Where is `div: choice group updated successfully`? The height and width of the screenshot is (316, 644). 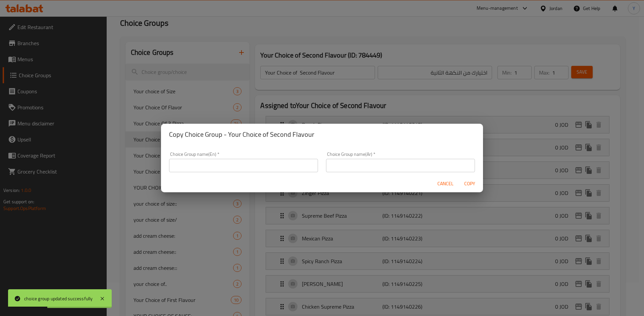 div: choice group updated successfully is located at coordinates (58, 298).